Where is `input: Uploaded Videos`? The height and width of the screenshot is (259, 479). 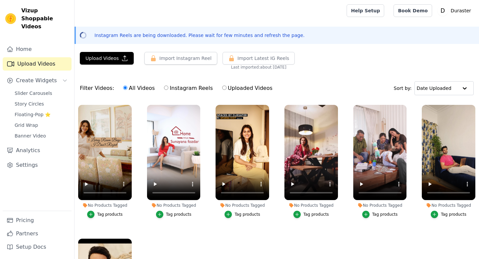
input: Uploaded Videos is located at coordinates (224, 87).